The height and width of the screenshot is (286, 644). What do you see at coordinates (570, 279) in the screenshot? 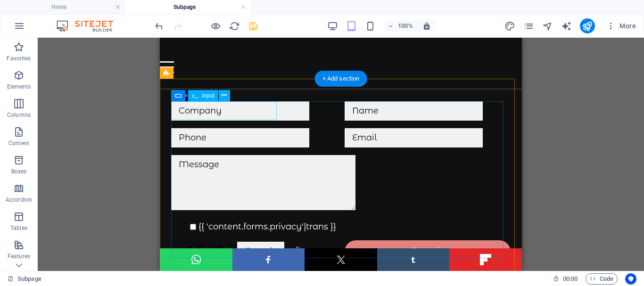
I see `span: 00 00` at bounding box center [570, 279].